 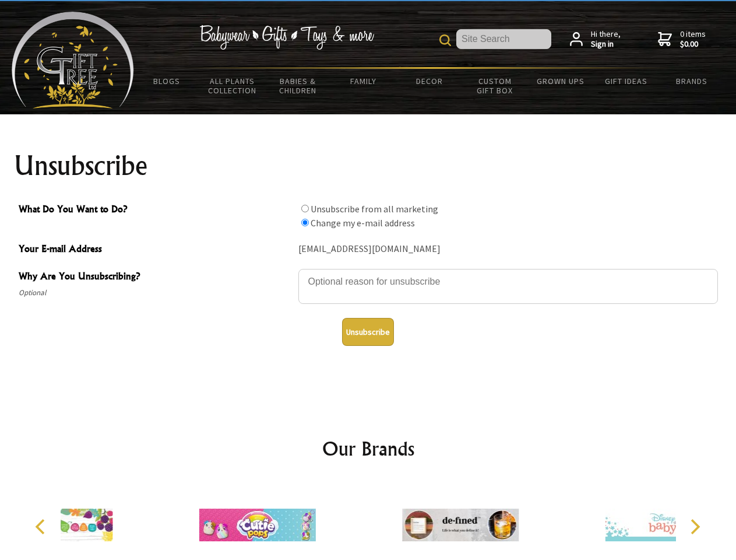 What do you see at coordinates (368, 166) in the screenshot?
I see `h1: Unsubscribe` at bounding box center [368, 166].